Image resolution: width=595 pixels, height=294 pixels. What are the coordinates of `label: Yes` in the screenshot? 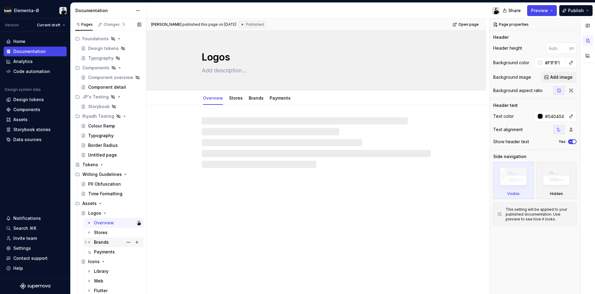 It's located at (562, 142).